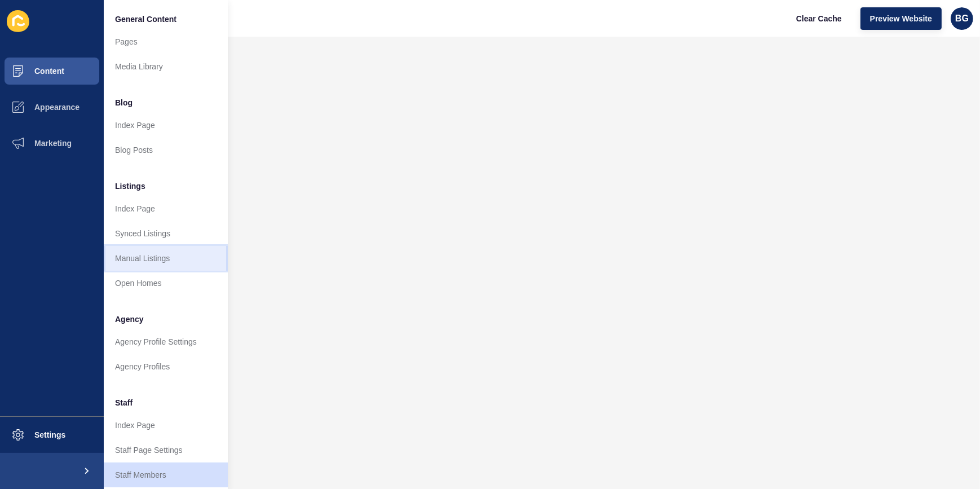 The height and width of the screenshot is (489, 980). I want to click on a: Agency Profiles, so click(166, 367).